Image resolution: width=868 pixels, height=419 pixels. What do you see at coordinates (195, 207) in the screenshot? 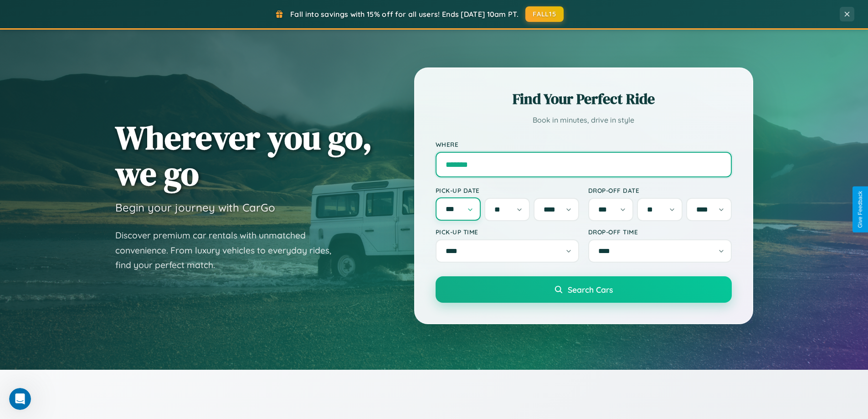
I see `h3: Begin your journey with CarGo` at bounding box center [195, 207].